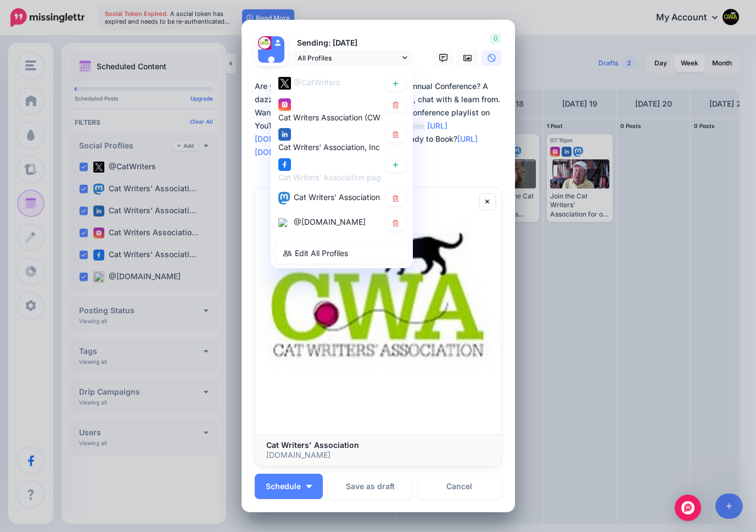 The width and height of the screenshot is (756, 532). What do you see at coordinates (688, 507) in the screenshot?
I see `div: Open Intercom Messenger` at bounding box center [688, 507].